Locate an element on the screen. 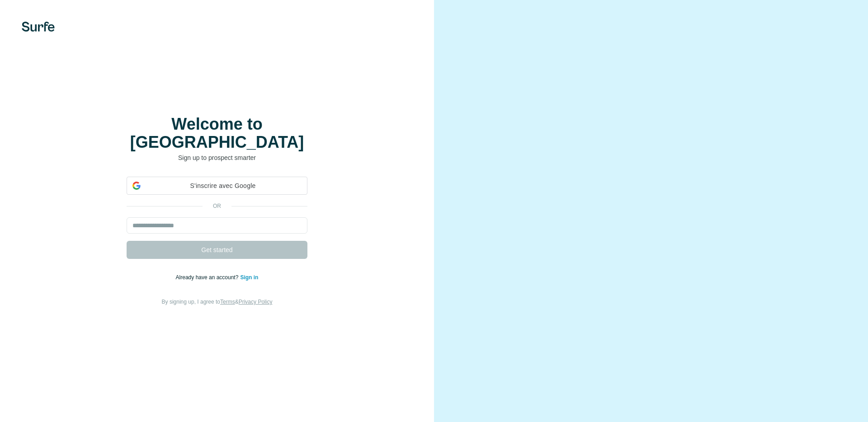  a: Privacy Policy is located at coordinates (256, 302).